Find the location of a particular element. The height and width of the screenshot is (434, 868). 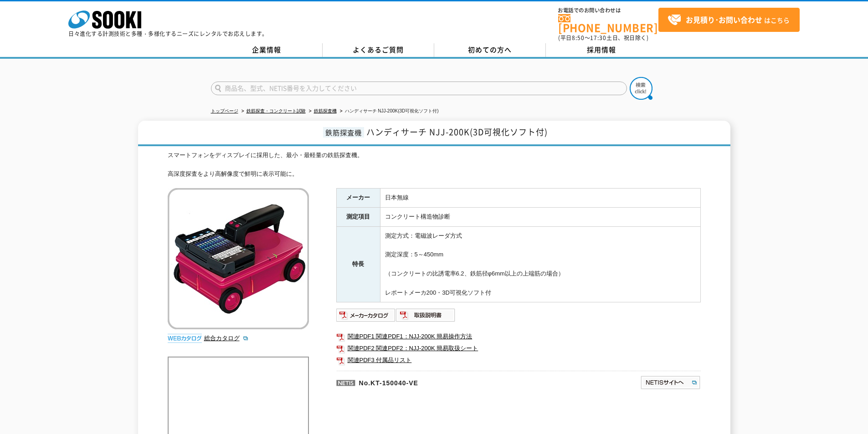

span: お電話でのお問い合わせは is located at coordinates (608, 10).